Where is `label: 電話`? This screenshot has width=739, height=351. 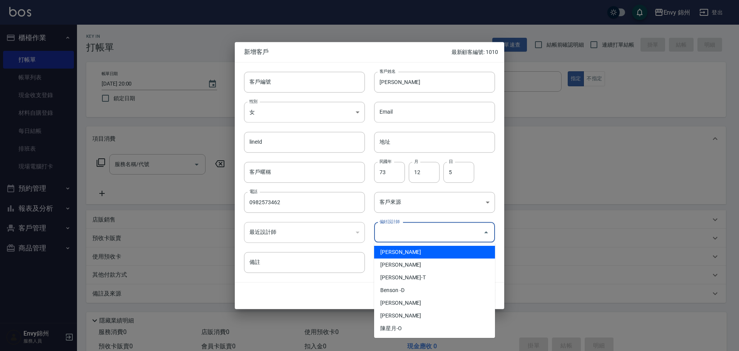 label: 電話 is located at coordinates (253, 191).